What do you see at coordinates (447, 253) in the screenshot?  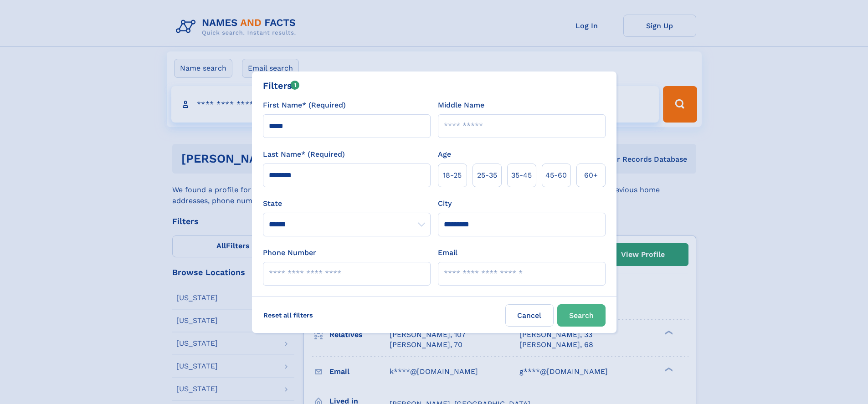 I see `label: Email` at bounding box center [447, 253].